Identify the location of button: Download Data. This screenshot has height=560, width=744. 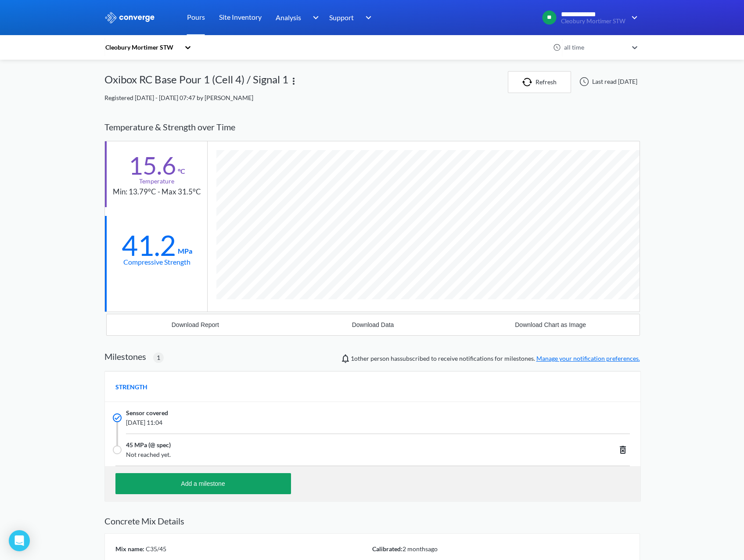
(372, 325).